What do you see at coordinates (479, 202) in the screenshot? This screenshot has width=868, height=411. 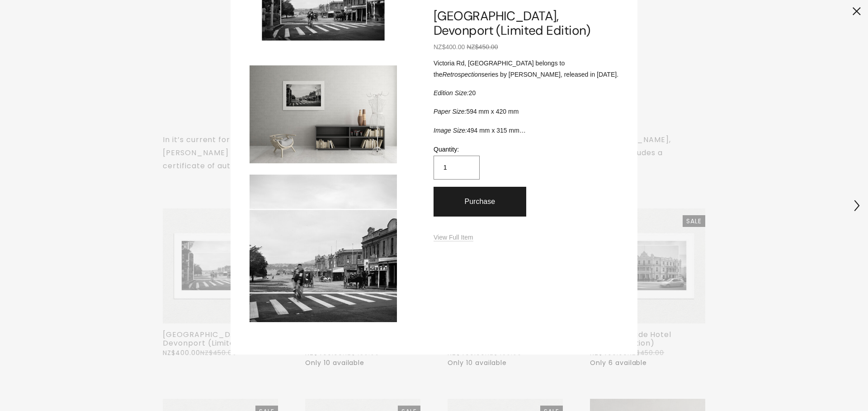 I see `button: Purchase` at bounding box center [479, 202].